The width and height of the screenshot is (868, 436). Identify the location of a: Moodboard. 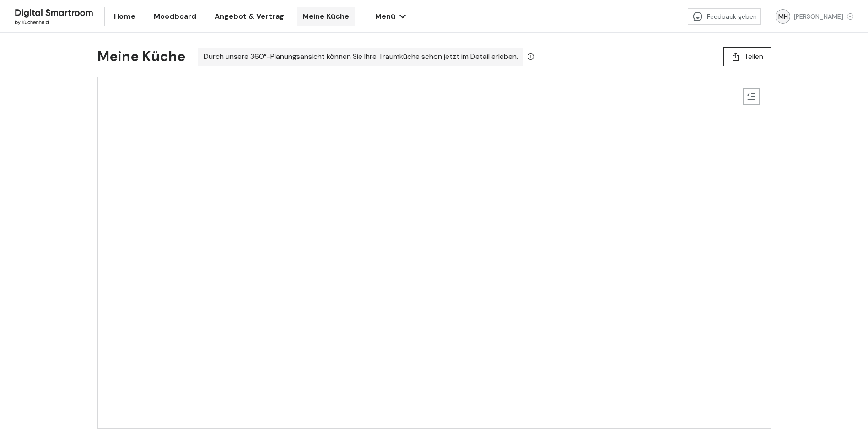
(175, 16).